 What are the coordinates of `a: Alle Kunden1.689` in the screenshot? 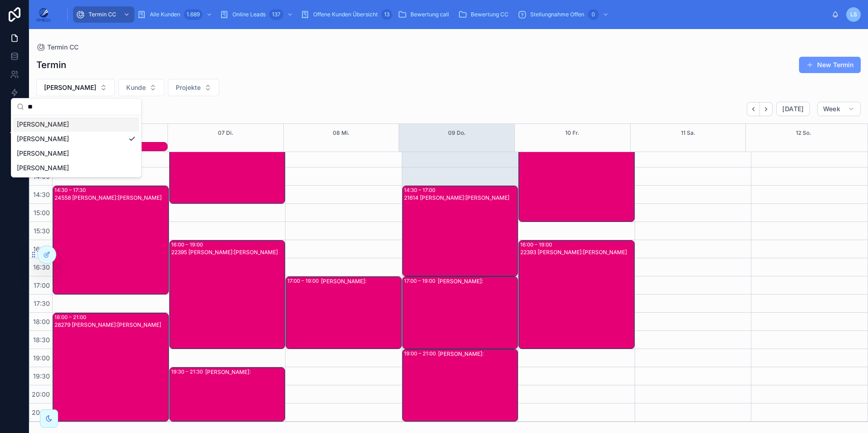 It's located at (176, 15).